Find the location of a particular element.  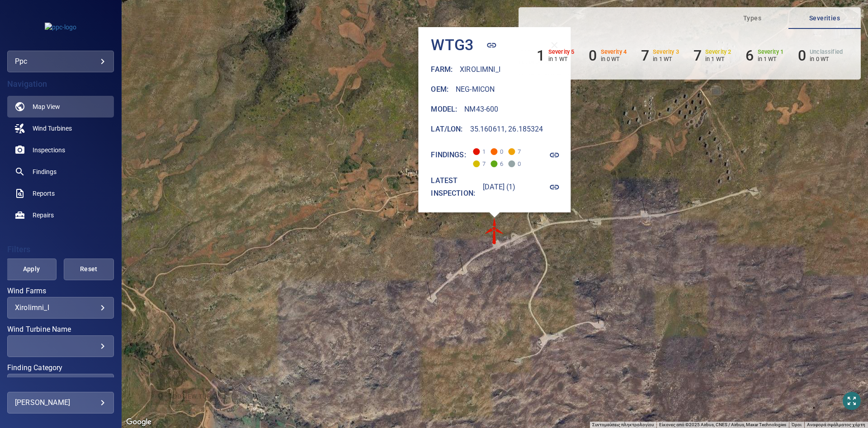

a: repairs noActive is located at coordinates (61, 215).